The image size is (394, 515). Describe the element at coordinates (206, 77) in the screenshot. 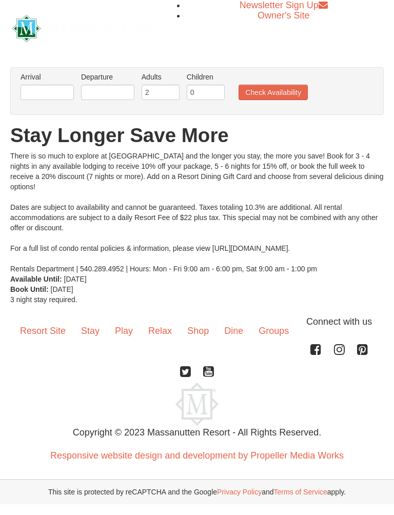

I see `label: Children` at that location.